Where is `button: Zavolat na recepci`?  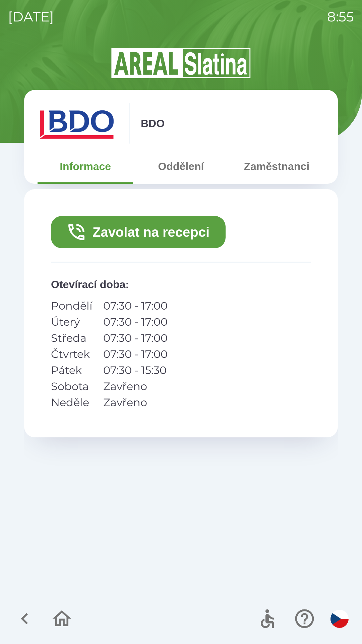
button: Zavolat na recepci is located at coordinates (138, 232).